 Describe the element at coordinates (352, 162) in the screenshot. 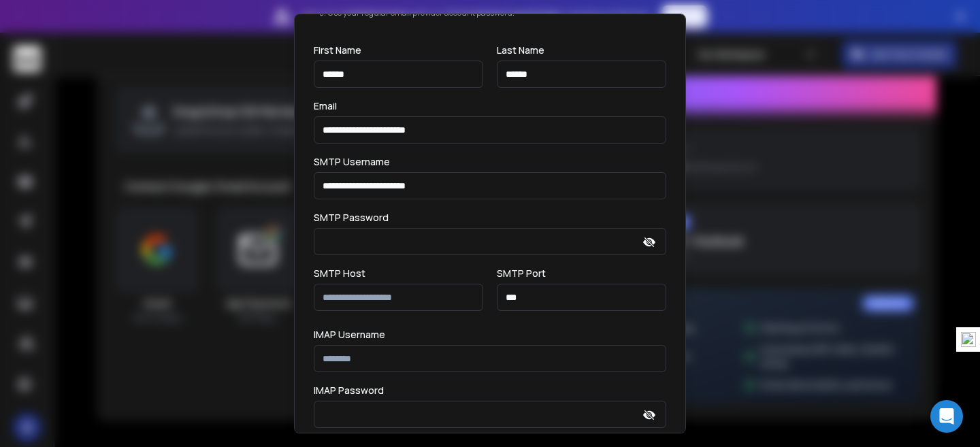

I see `label: SMTP Username` at that location.